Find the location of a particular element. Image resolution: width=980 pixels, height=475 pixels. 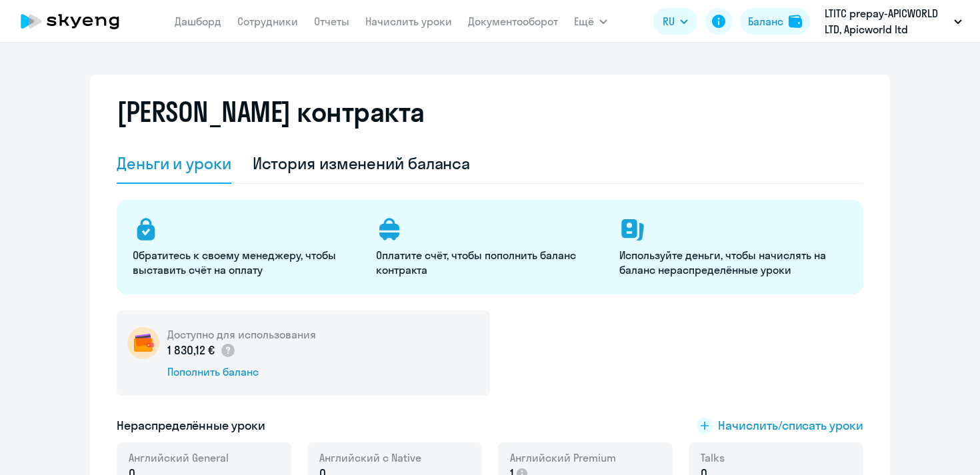

span: RU is located at coordinates (669, 21).